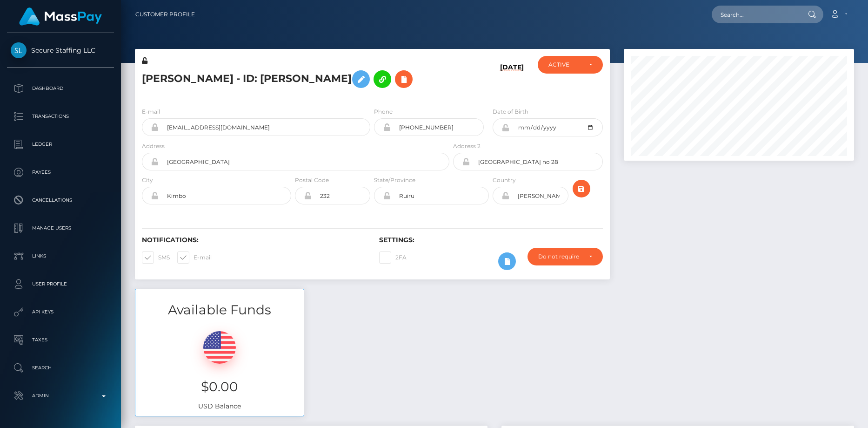  I want to click on p: API Keys, so click(61, 312).